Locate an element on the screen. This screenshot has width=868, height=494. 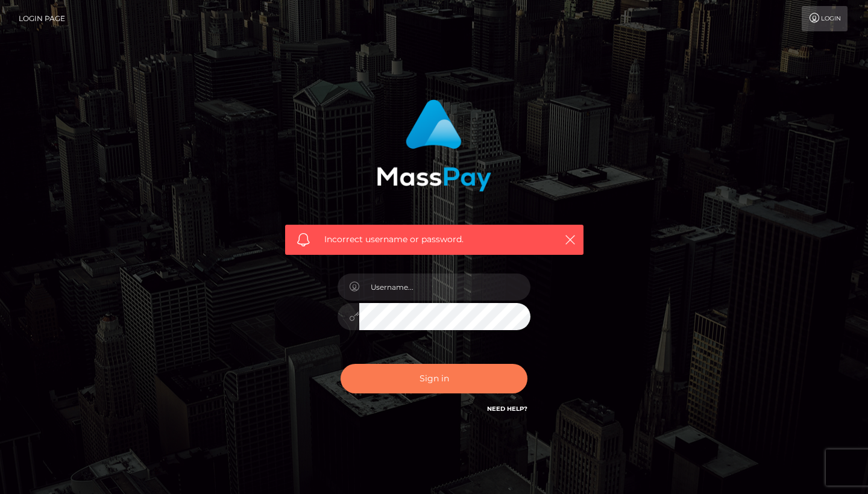
input: Username... is located at coordinates (445, 287).